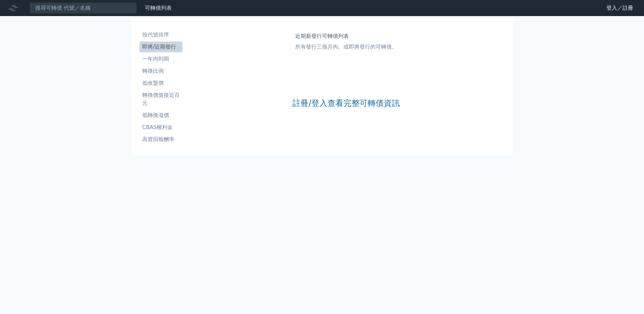  What do you see at coordinates (83, 9) in the screenshot?
I see `input: 搜尋可轉債 代號／名稱` at bounding box center [83, 9].